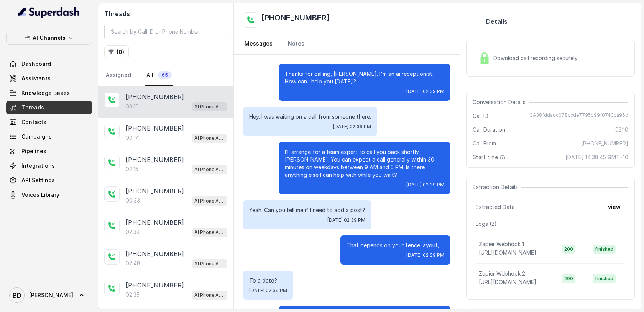  What do you see at coordinates (495, 207) in the screenshot?
I see `span: Extracted Data` at bounding box center [495, 207].